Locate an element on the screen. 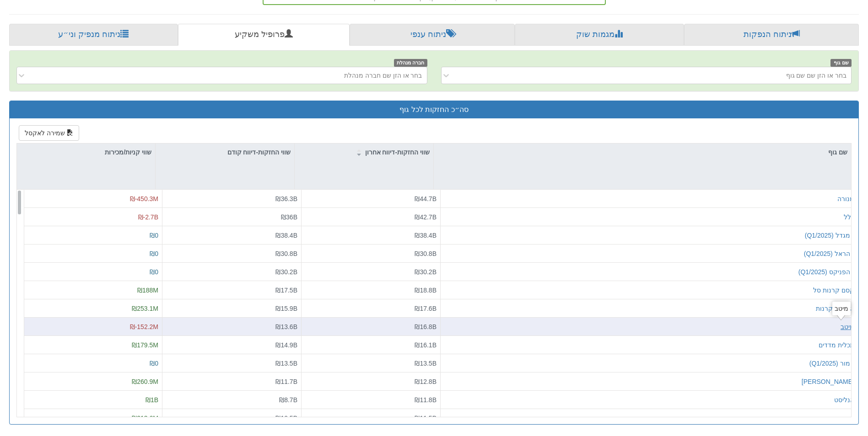 This screenshot has height=436, width=868. h3: סה״כ החזקות לכל גוף is located at coordinates (433, 109).